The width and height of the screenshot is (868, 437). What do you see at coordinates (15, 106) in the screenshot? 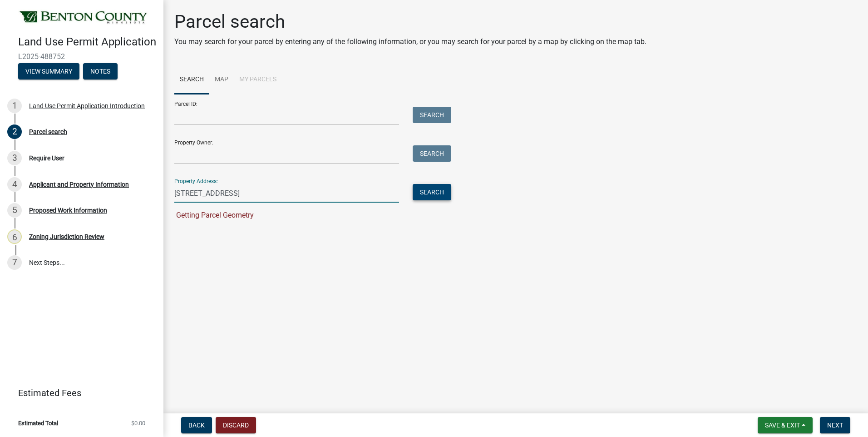
I see `div: 1` at bounding box center [15, 106].